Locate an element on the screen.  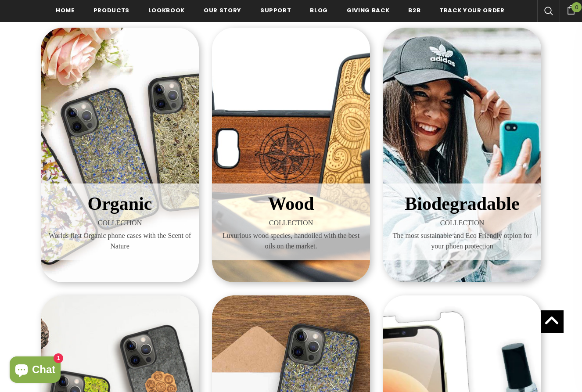
span: The most sustainable and Eco Friendly otpion for your phoen protection is located at coordinates (462, 241).